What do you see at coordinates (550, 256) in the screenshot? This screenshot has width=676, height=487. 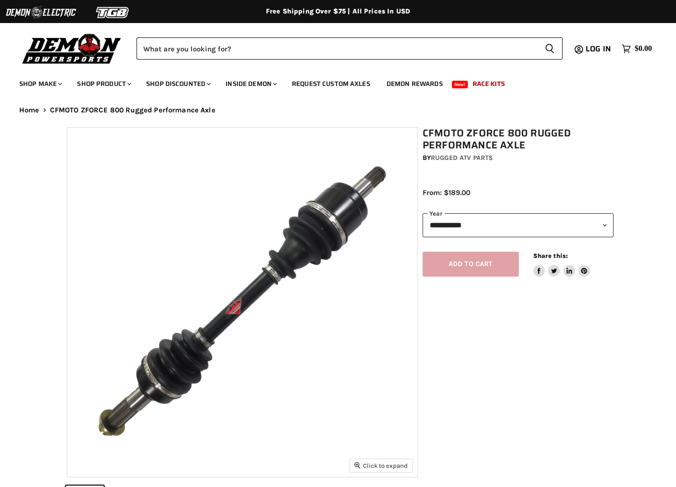 I see `span: Share this:` at bounding box center [550, 256].